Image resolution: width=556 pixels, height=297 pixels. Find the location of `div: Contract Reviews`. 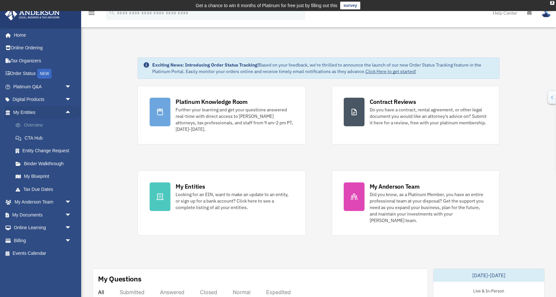

div: Contract Reviews is located at coordinates (393, 102).